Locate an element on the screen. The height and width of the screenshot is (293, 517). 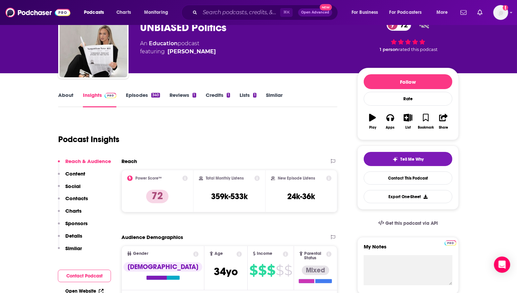
span: Monitoring is located at coordinates (156, 13).